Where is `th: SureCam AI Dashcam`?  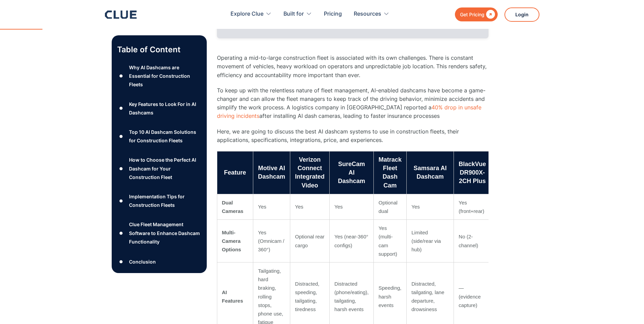
th: SureCam AI Dashcam is located at coordinates (352, 173).